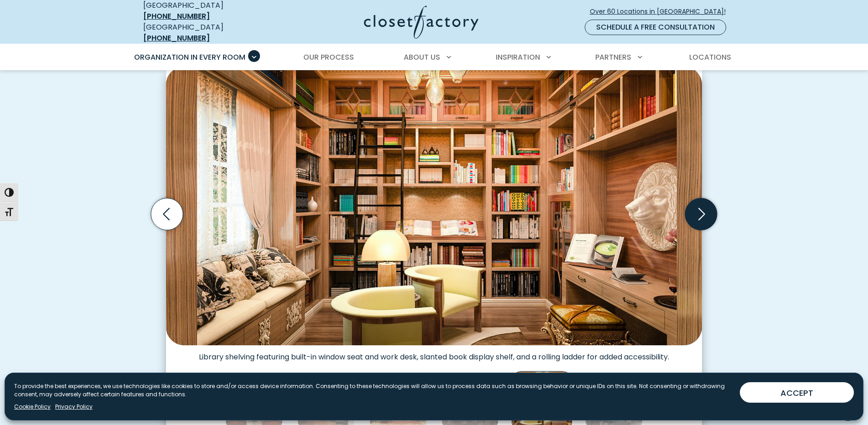  I want to click on a: Cookie Policy, so click(32, 407).